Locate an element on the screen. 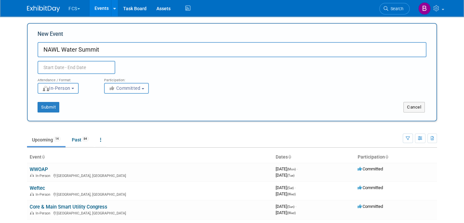 Image resolution: width=464 pixels, height=223 pixels. a: Upcoming14 is located at coordinates (46, 140).